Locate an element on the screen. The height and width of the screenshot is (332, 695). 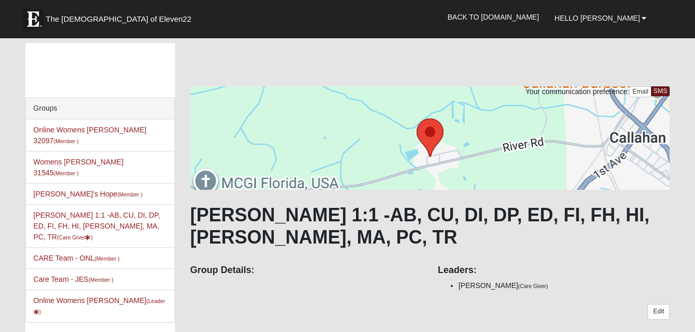
a: Edit is located at coordinates (659, 312).